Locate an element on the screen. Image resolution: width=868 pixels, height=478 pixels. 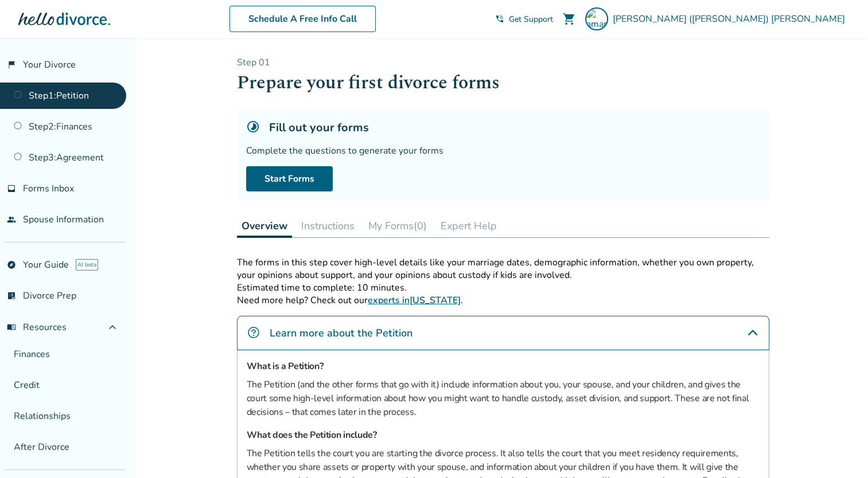
span: menu_book is located at coordinates (12, 327).